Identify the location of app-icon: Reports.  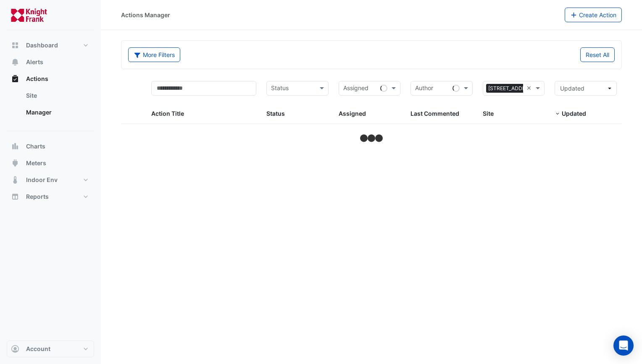
(15, 197).